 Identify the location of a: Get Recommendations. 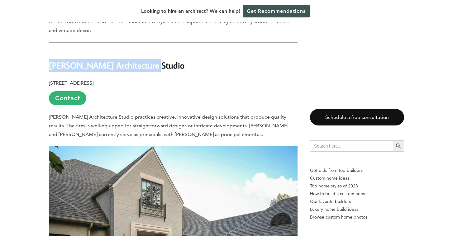
(276, 11).